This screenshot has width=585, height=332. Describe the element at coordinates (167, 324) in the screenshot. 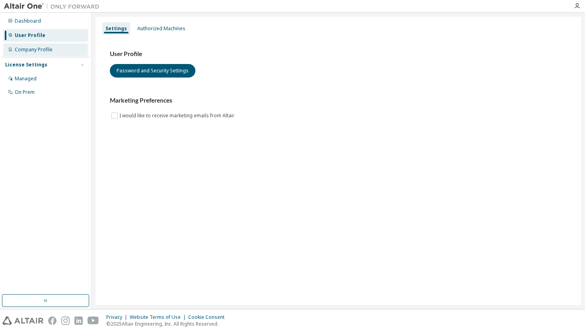

I see `p: © 2025 Altair Engineering, Inc. All Rights Reserved.` at that location.